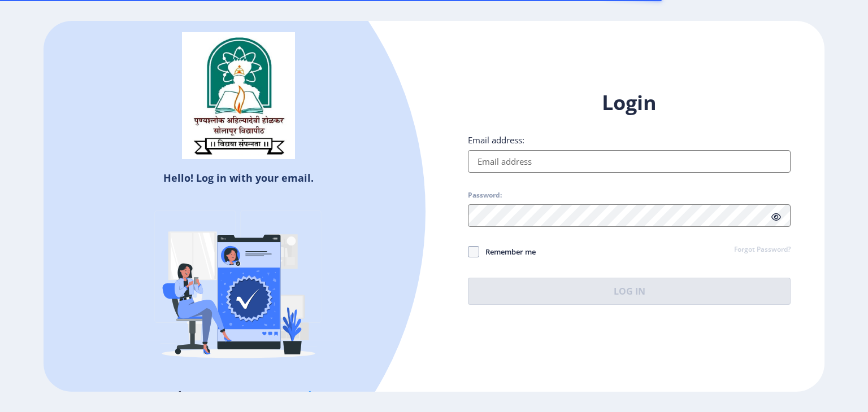 This screenshot has height=412, width=868. What do you see at coordinates (311, 396) in the screenshot?
I see `a: Register` at bounding box center [311, 396].